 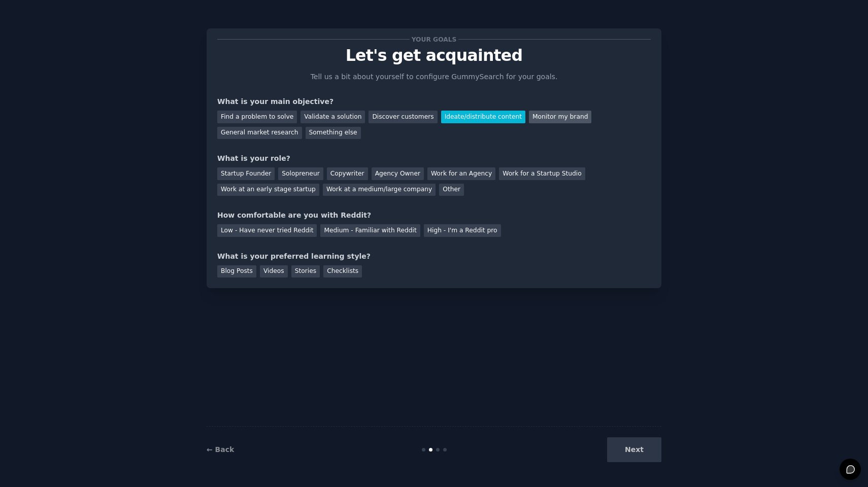 I want to click on div: Other, so click(x=451, y=190).